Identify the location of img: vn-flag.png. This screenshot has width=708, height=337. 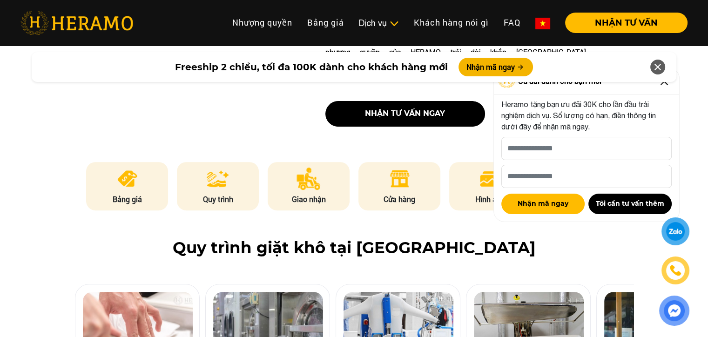
(543, 23).